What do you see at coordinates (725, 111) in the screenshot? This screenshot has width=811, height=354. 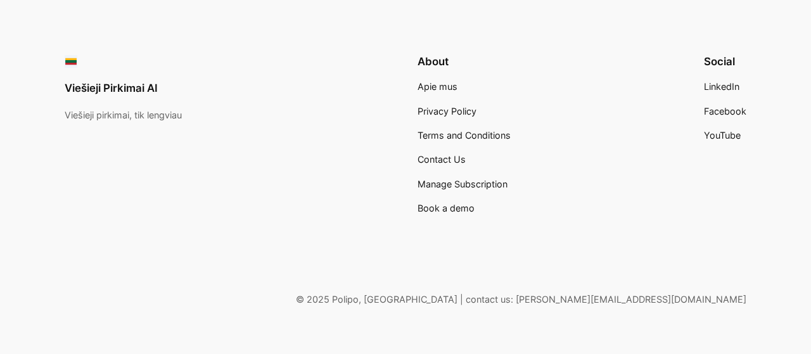 I see `nav: Footer navigation 3` at bounding box center [725, 111].